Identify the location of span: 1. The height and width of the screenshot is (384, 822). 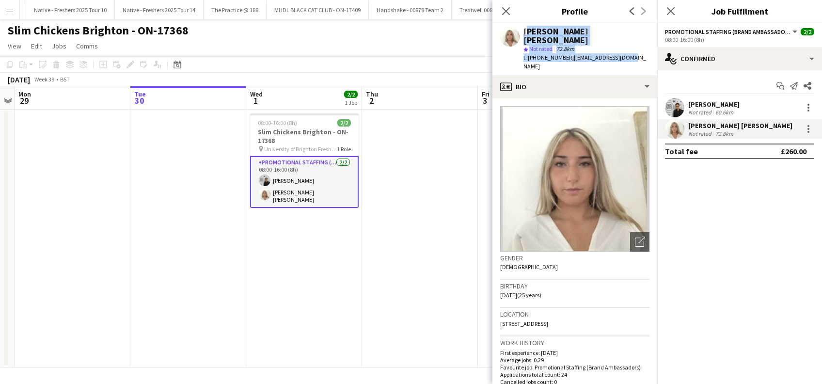
(255, 100).